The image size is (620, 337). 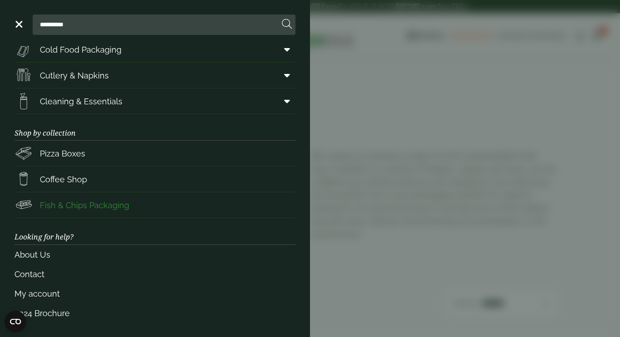 I want to click on img: FishNchip_box.svg, so click(x=24, y=205).